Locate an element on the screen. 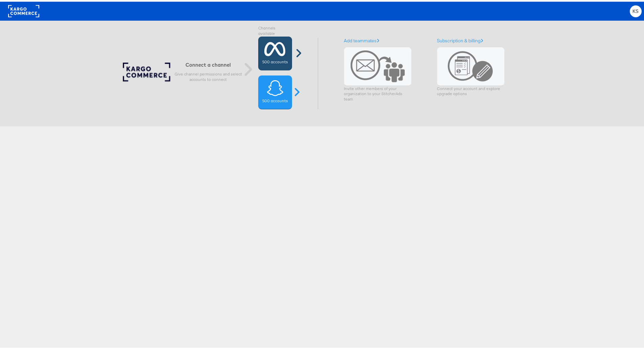 The image size is (644, 349). a: Add teammates is located at coordinates (362, 39).